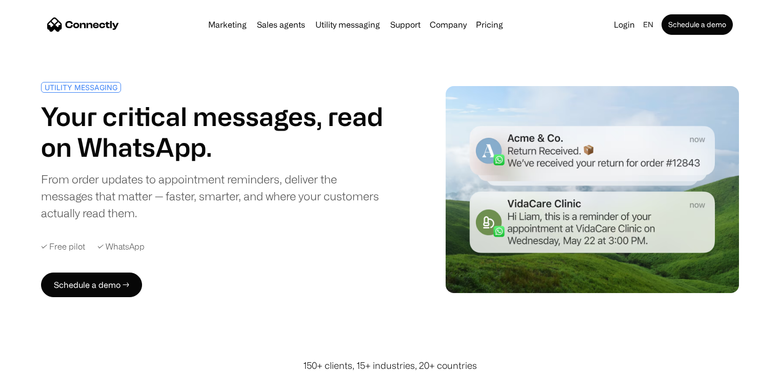  Describe the element at coordinates (405, 25) in the screenshot. I see `a: Support` at that location.